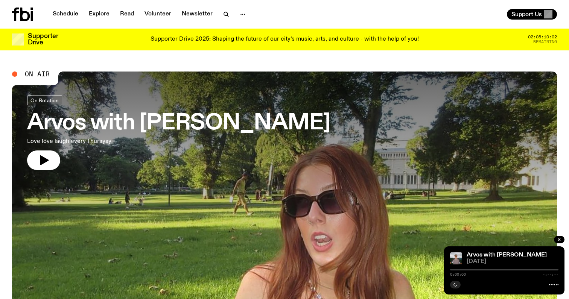 The image size is (569, 299). Describe the element at coordinates (99, 14) in the screenshot. I see `a: Explore` at that location.